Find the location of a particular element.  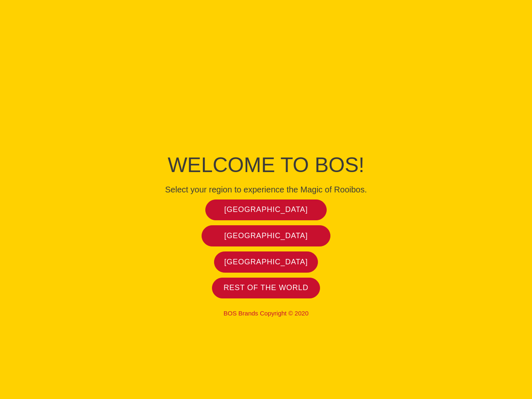

span: Rest of the world is located at coordinates (266, 288).